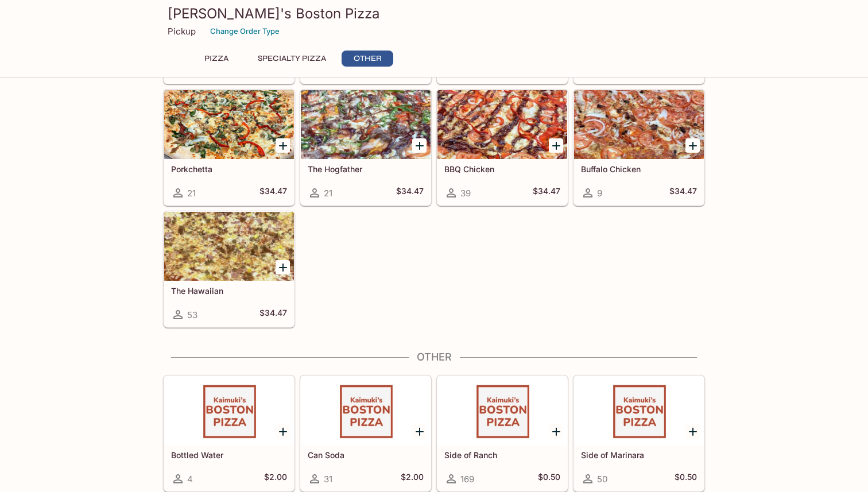 This screenshot has height=492, width=868. I want to click on div: Side of Ranch, so click(502, 411).